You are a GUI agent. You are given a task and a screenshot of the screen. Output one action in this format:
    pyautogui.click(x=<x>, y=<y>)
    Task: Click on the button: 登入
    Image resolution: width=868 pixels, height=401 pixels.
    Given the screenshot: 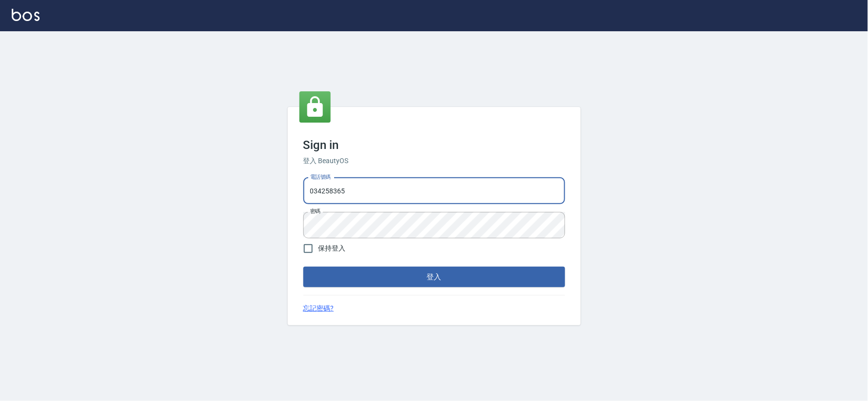 What is the action you would take?
    pyautogui.click(x=434, y=277)
    